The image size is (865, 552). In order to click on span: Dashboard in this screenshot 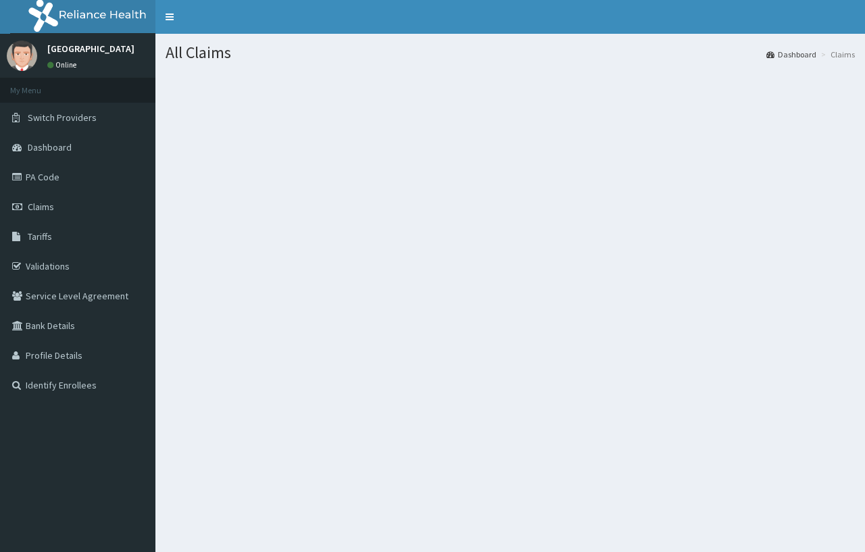, I will do `click(49, 147)`.